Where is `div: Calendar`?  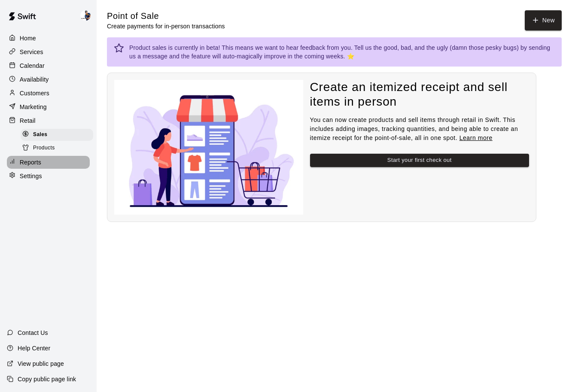 div: Calendar is located at coordinates (48, 66).